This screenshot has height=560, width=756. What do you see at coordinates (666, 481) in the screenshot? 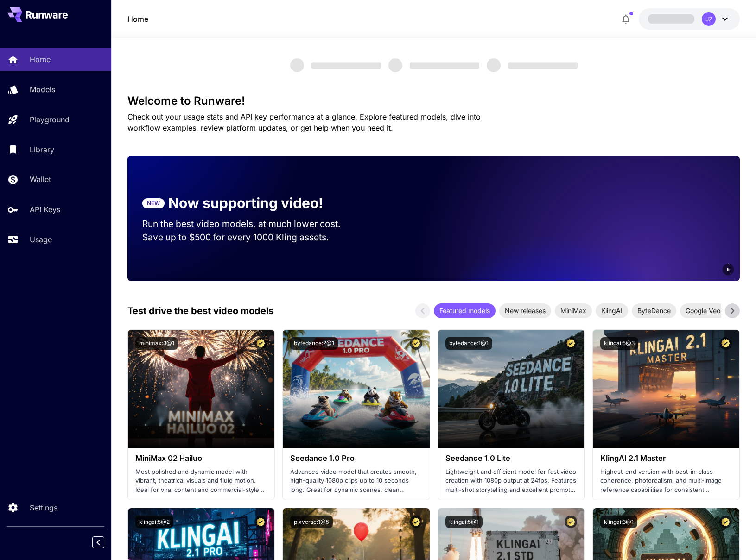
I see `p: Highest-end version with best-in-class coherence, photorealism, and multi-image reference capabil...` at bounding box center [666, 481].